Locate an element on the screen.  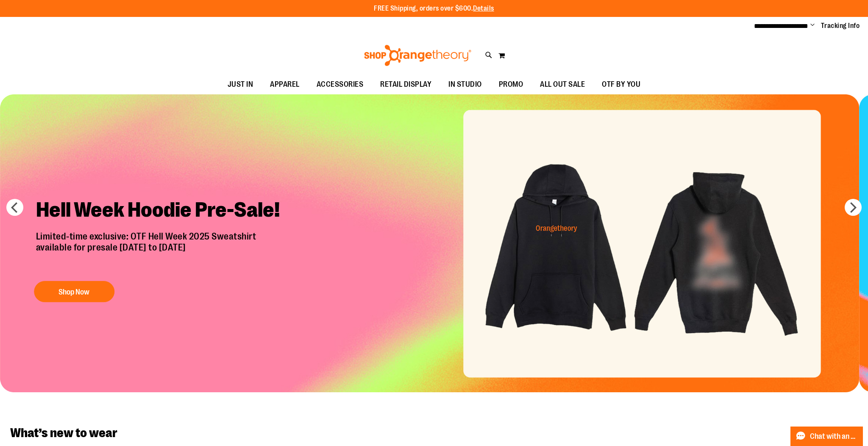
span: RETAIL DISPLAY is located at coordinates (406, 84).